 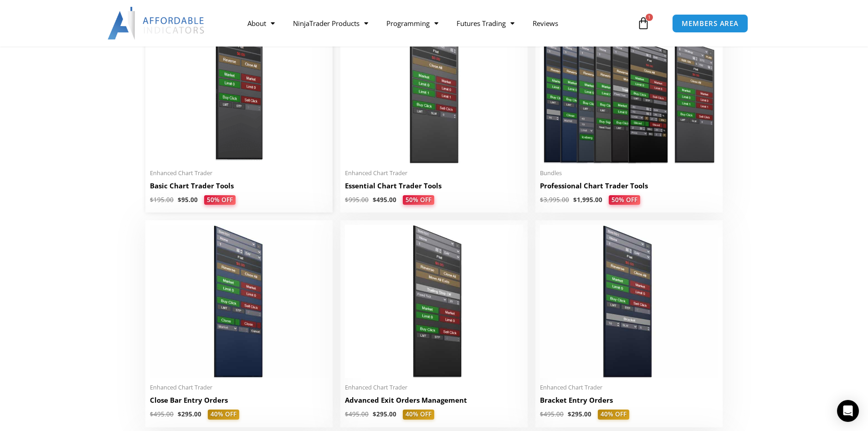 I want to click on a: Close Bar Entry Orders, so click(x=239, y=402).